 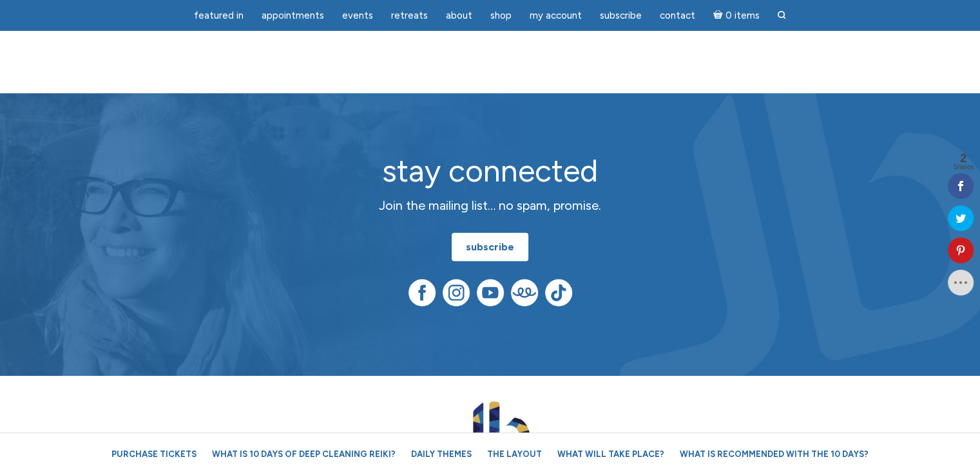 I want to click on img: TikTok, so click(x=559, y=293).